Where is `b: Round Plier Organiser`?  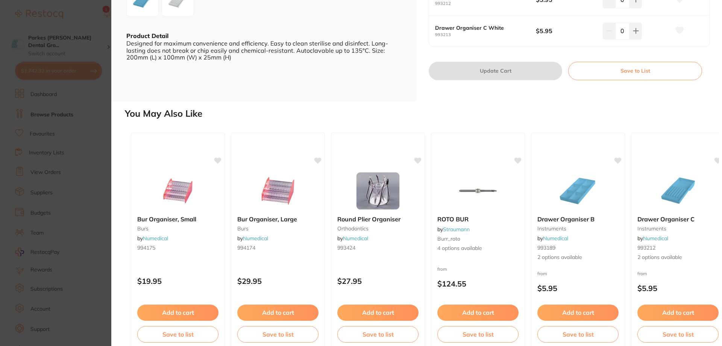
b: Round Plier Organiser is located at coordinates (378, 219).